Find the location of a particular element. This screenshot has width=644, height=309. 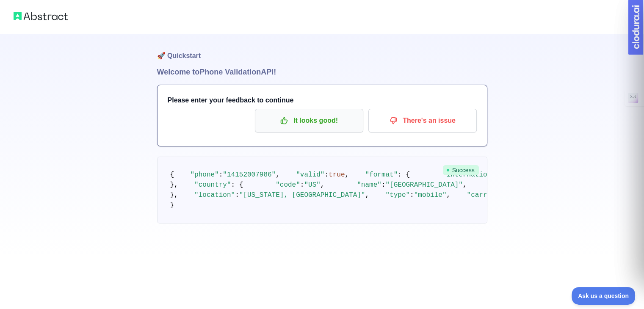

span: "US" is located at coordinates (312, 185).